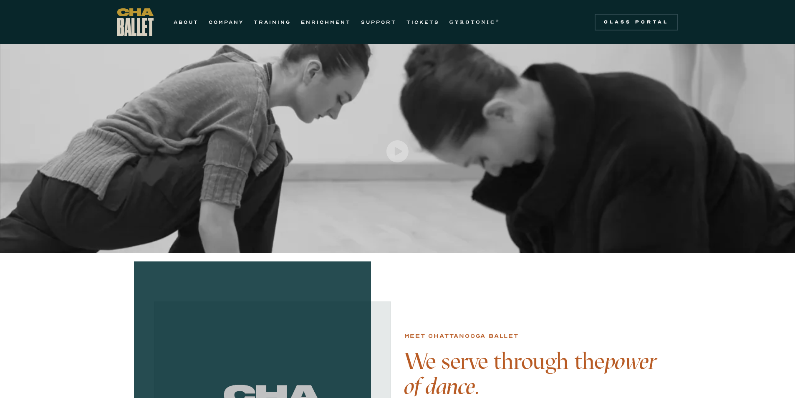 The width and height of the screenshot is (795, 398). I want to click on a: GYROTONIC®, so click(475, 22).